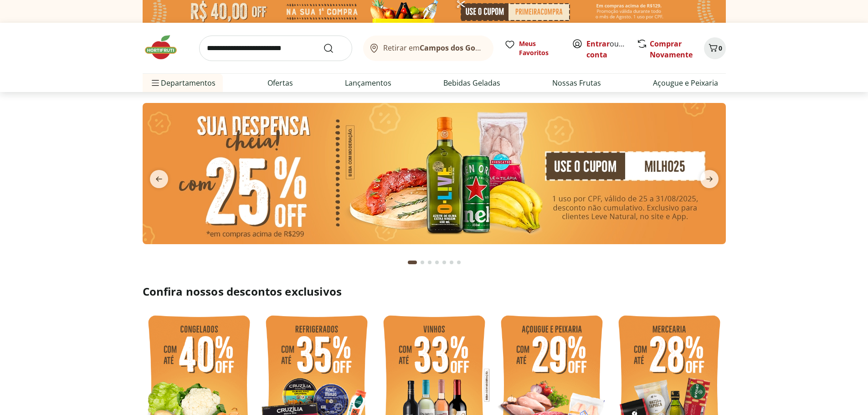 This screenshot has height=415, width=868. What do you see at coordinates (165, 47) in the screenshot?
I see `img: Hortifruti` at bounding box center [165, 47].